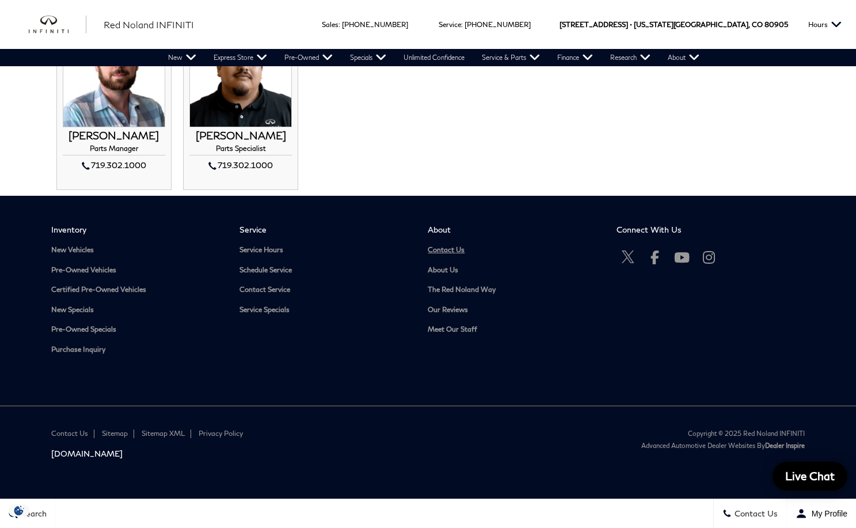 The image size is (856, 528). Describe the element at coordinates (182, 58) in the screenshot. I see `a: New` at that location.